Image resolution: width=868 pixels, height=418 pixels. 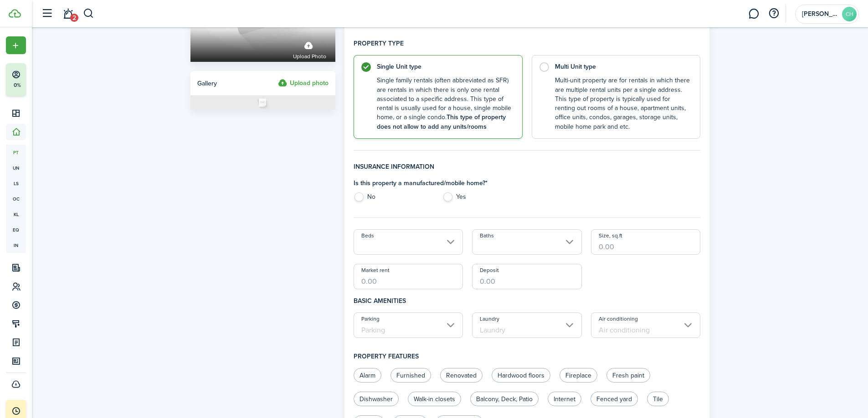 What do you see at coordinates (393, 200) in the screenshot?
I see `label: No` at bounding box center [393, 200].